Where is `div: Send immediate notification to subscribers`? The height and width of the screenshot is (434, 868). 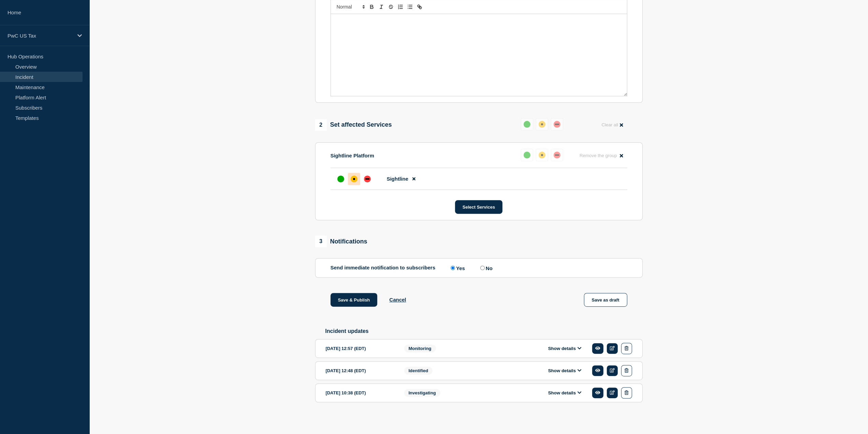 div: Send immediate notification to subscribers is located at coordinates (479, 267).